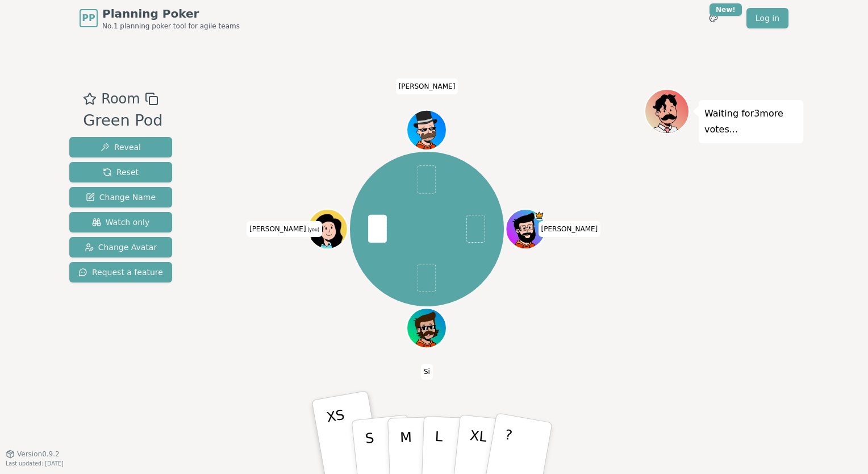  Describe the element at coordinates (340, 439) in the screenshot. I see `p: XS` at that location.